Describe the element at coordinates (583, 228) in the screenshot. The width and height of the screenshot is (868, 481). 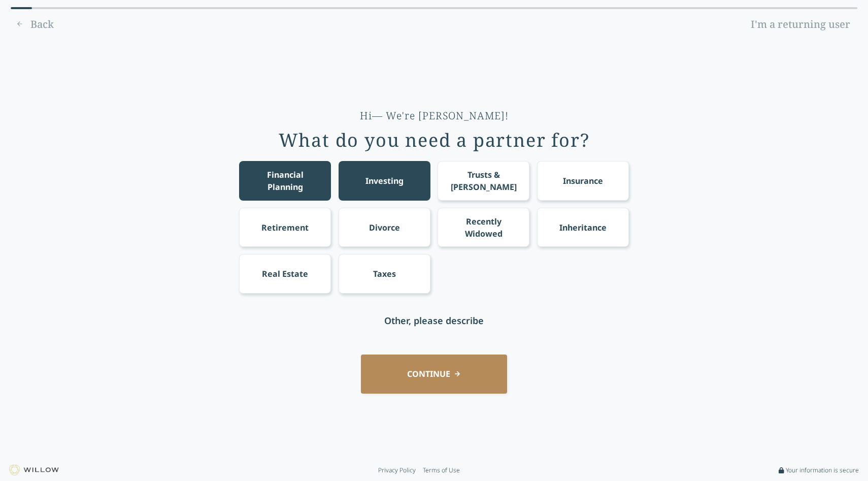
I see `div: Inheritance` at that location.